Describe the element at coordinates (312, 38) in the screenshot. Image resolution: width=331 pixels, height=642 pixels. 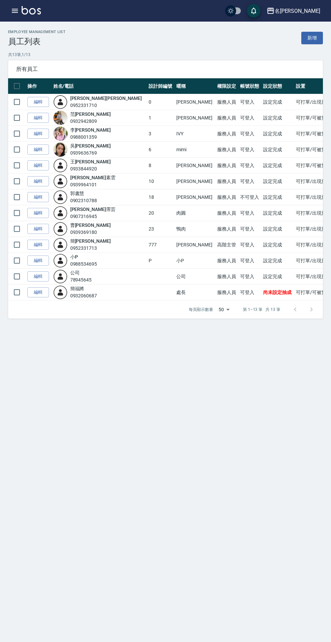
I see `a: 新增` at that location.